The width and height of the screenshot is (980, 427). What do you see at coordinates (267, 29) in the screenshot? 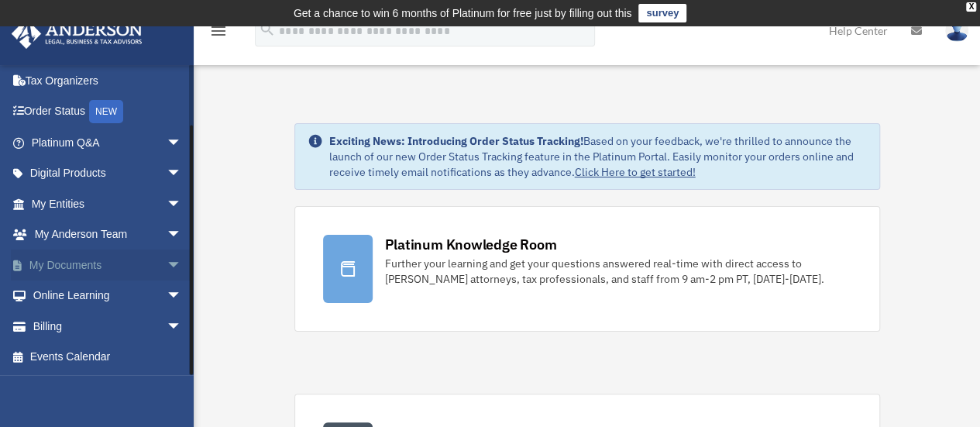
I see `i: search` at bounding box center [267, 29].